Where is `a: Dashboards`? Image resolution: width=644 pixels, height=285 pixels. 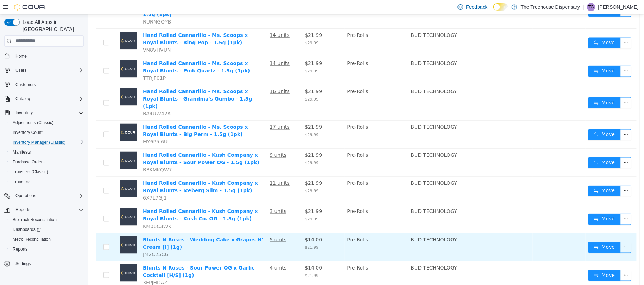
a: Dashboards is located at coordinates (27, 230).